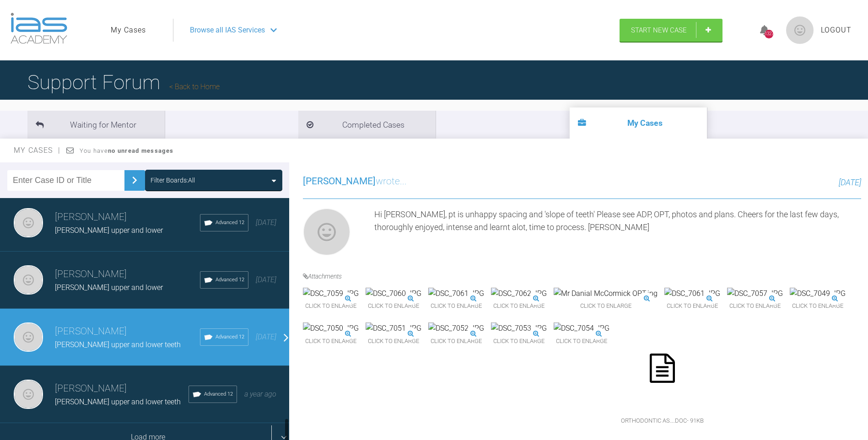 The width and height of the screenshot is (868, 440). What do you see at coordinates (836, 30) in the screenshot?
I see `span: Logout` at bounding box center [836, 30].